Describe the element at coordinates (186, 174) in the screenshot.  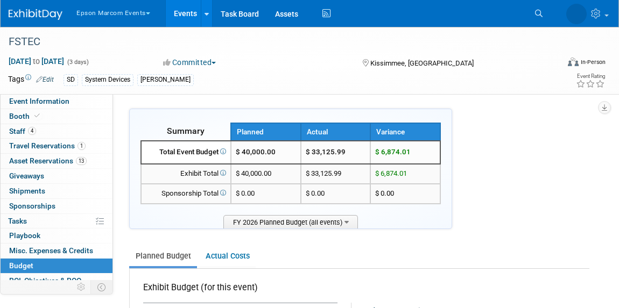
I see `div: Exhibit Total` at that location.